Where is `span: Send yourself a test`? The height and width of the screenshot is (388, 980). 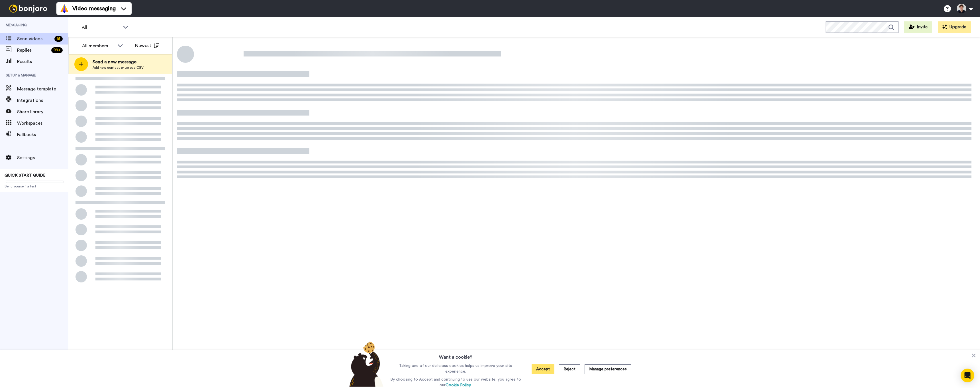 span: Send yourself a test is located at coordinates (34, 186).